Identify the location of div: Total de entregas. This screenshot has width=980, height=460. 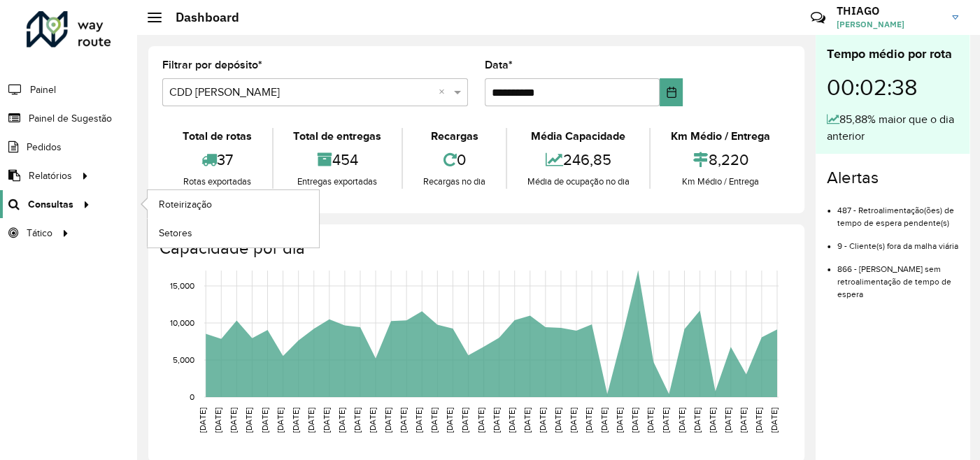
(338, 136).